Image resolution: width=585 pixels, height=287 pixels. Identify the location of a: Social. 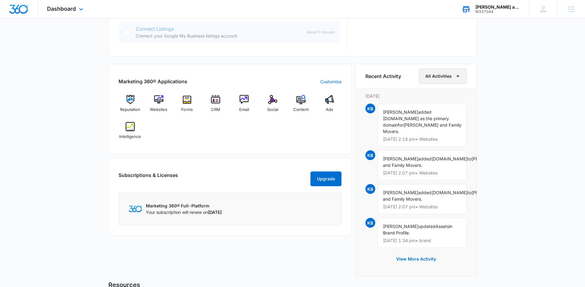
(273, 106).